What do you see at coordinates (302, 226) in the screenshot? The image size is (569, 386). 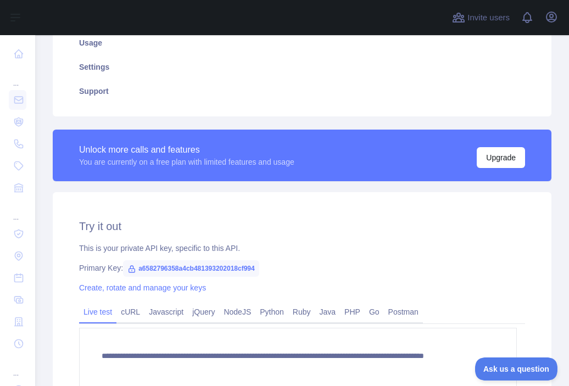 I see `h2: Try it out` at bounding box center [302, 226].